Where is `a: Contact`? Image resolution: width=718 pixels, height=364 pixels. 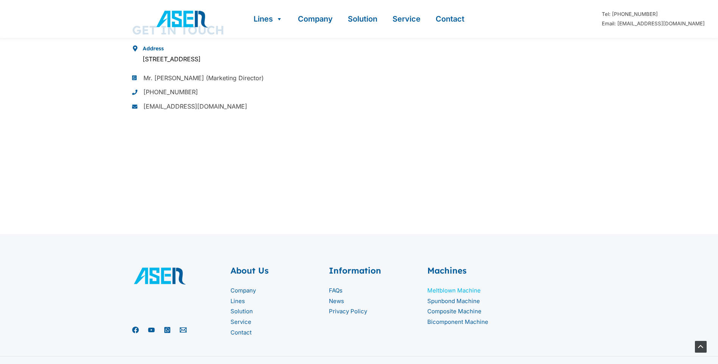 a: Contact is located at coordinates (241, 332).